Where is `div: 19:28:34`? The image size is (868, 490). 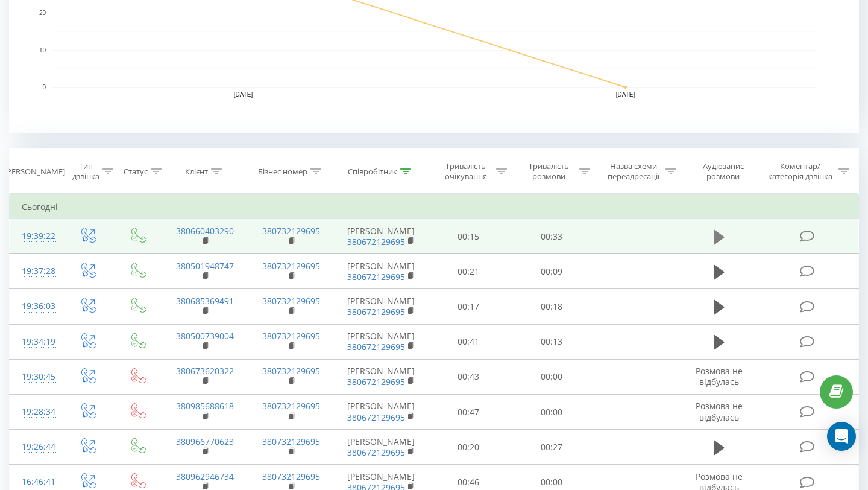 div: 19:28:34 is located at coordinates (36, 411).